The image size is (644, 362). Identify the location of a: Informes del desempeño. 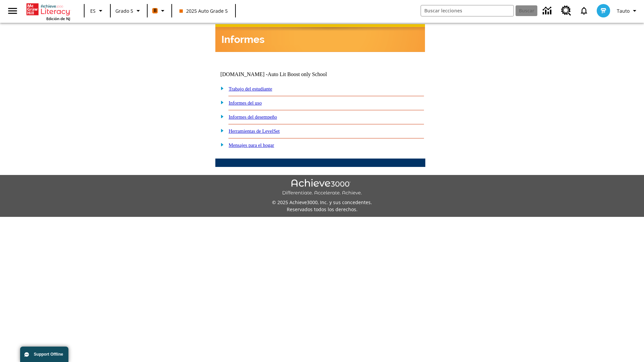
(253, 117).